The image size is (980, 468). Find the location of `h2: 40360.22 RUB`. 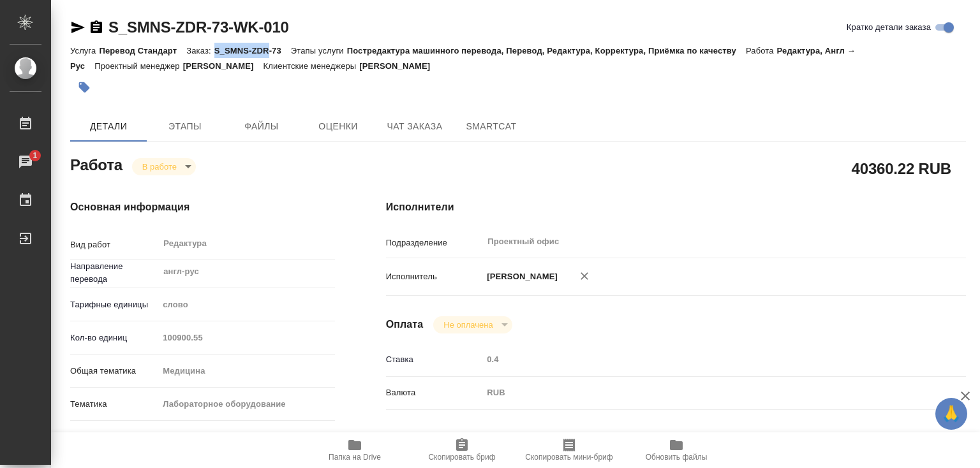

h2: 40360.22 RUB is located at coordinates (901, 169).